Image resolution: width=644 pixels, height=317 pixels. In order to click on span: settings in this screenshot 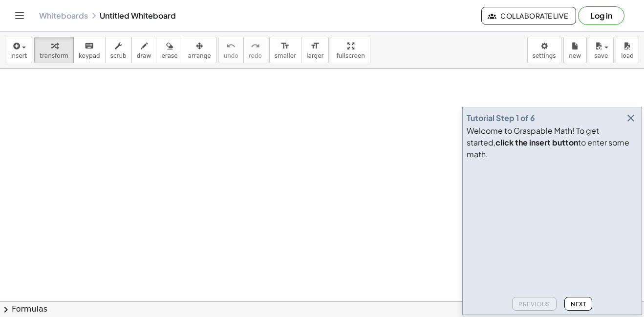, I will do `click(545, 56)`.